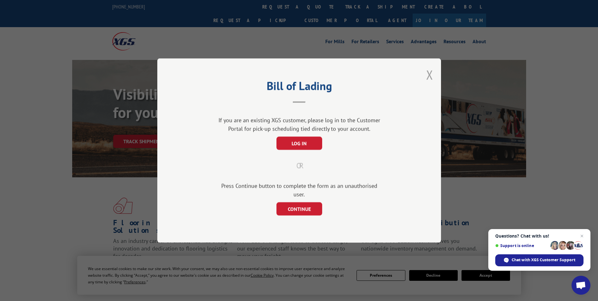  Describe the element at coordinates (299, 166) in the screenshot. I see `div: OR` at that location.